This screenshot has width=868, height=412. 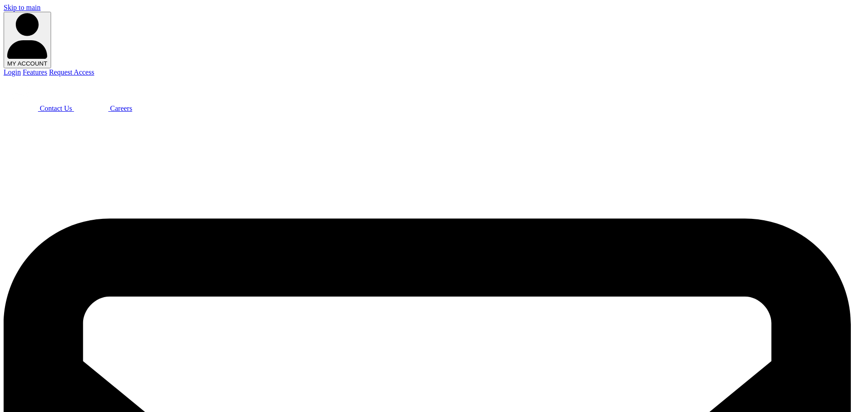 I want to click on a: Contact Us, so click(x=39, y=108).